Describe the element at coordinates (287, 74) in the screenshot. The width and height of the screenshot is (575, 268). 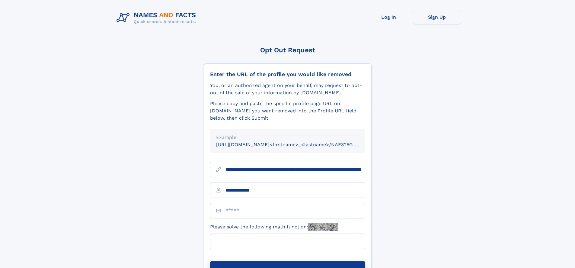
I see `div: Enter the URL of the profile you would like removed` at that location.